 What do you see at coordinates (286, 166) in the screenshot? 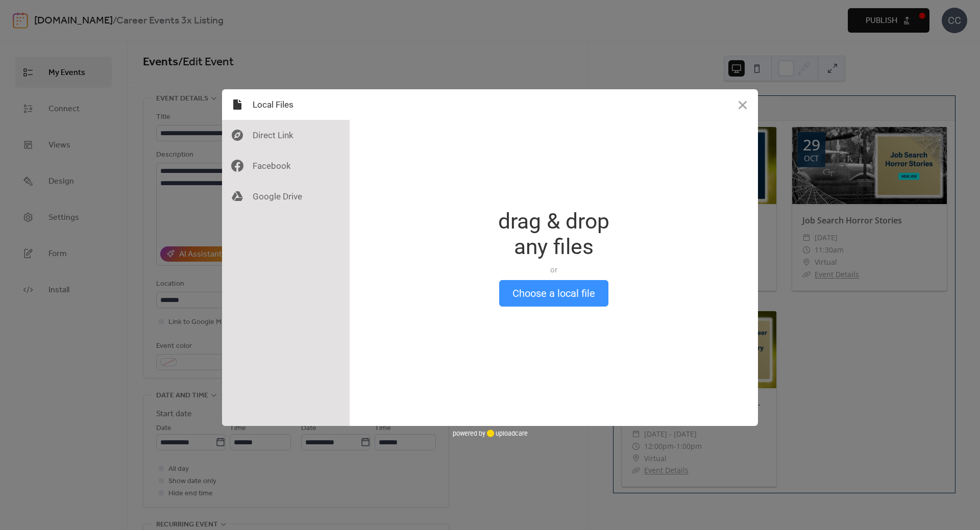
I see `div: Facebook` at bounding box center [286, 166].